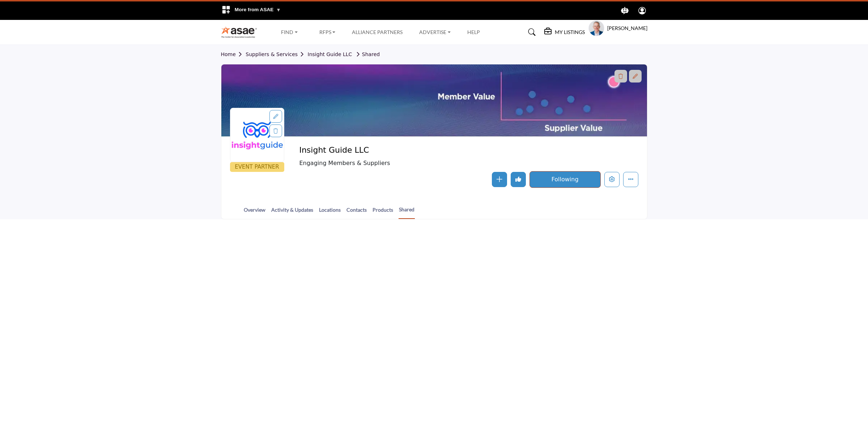 The height and width of the screenshot is (431, 868). Describe the element at coordinates (415, 163) in the screenshot. I see `span: Engaging Members & Suppliers` at that location.